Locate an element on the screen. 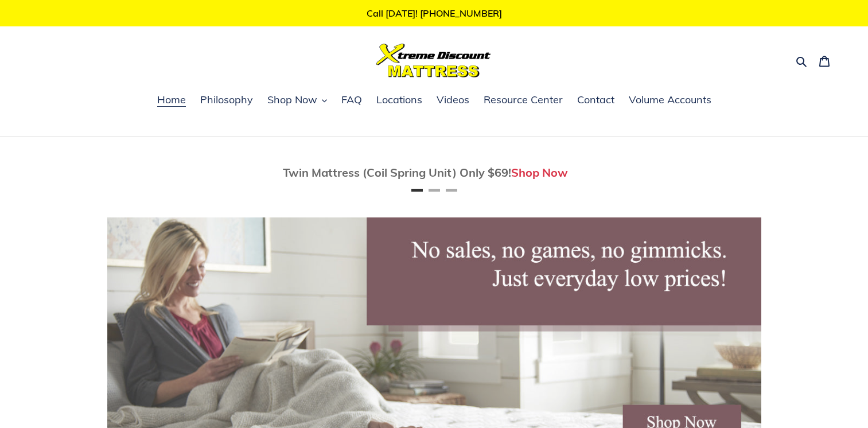  span: Twin Mattress (Coil Spring Unit) Only $69! is located at coordinates (397, 172).